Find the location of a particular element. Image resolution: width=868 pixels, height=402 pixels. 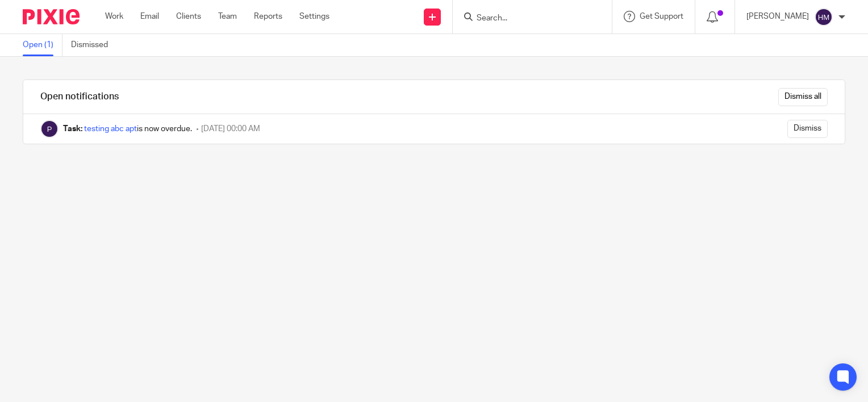

div: is now overdue. is located at coordinates (127, 129).